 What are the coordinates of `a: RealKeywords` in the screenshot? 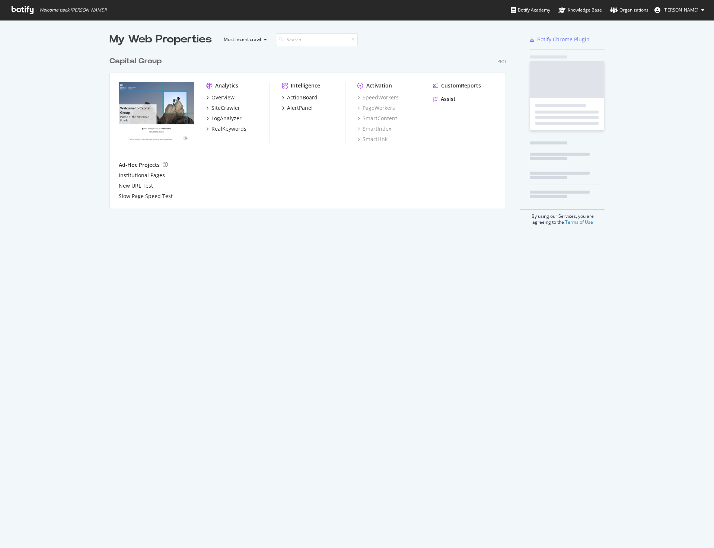 It's located at (226, 129).